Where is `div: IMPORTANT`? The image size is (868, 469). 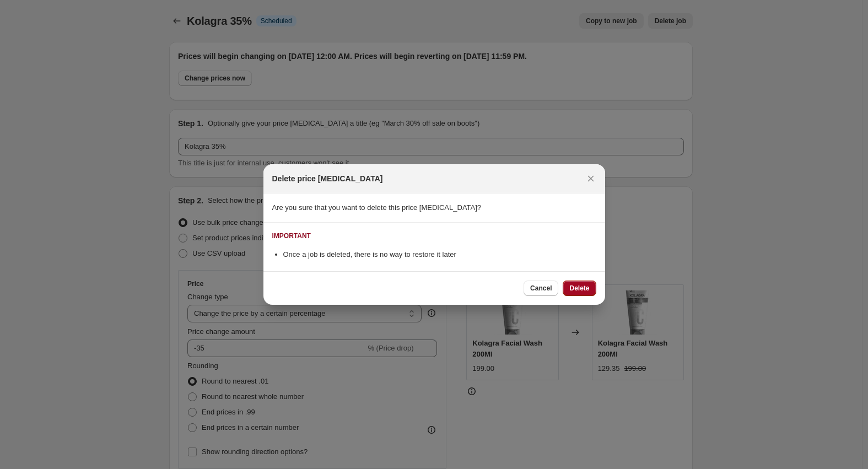 div: IMPORTANT is located at coordinates (291, 236).